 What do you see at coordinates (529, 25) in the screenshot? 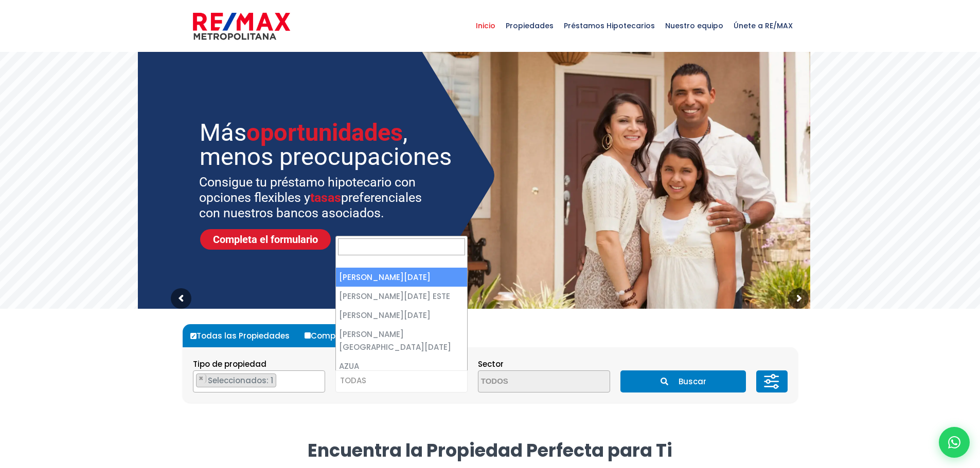
I see `span: Propiedades` at bounding box center [529, 25].